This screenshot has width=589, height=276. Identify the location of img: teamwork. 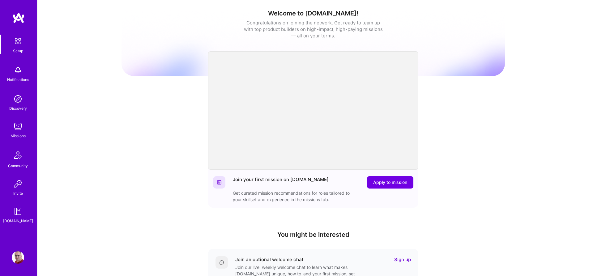
(18, 126).